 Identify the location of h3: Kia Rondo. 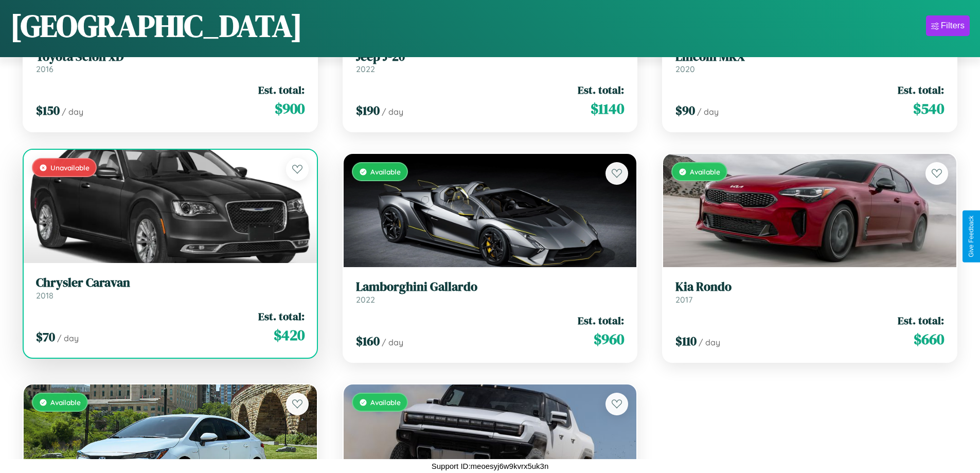
(810, 286).